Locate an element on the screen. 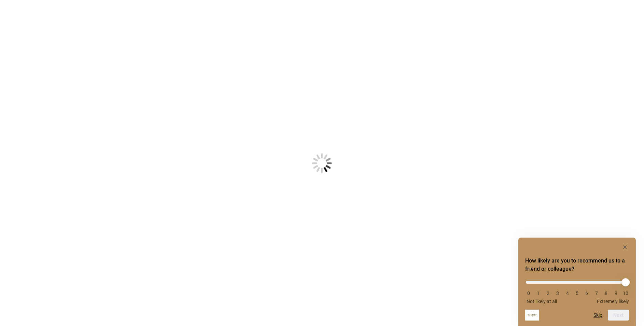  button: Skip is located at coordinates (598, 315).